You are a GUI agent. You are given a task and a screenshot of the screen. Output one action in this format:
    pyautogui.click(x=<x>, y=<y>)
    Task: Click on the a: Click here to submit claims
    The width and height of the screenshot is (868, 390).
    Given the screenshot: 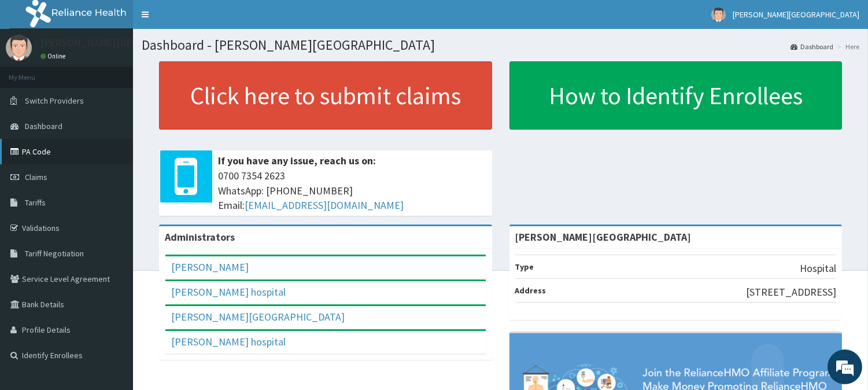 What is the action you would take?
    pyautogui.click(x=326, y=95)
    